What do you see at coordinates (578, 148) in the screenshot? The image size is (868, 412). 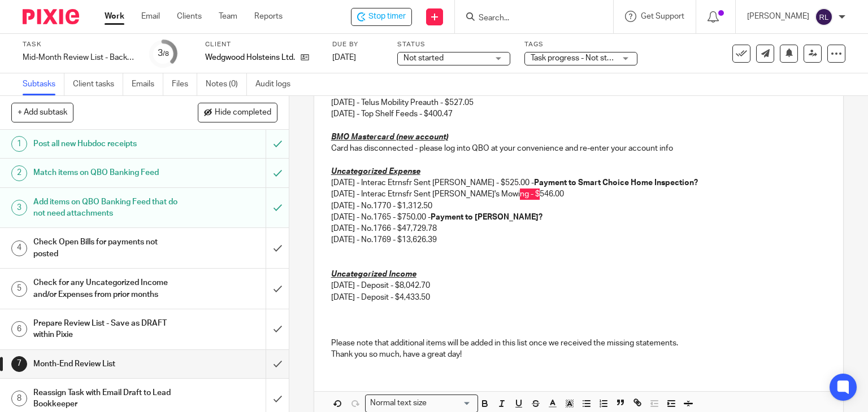 I see `p: Card has disconnected - please log into QBO at your convenience and re-enter your account info` at bounding box center [578, 148].